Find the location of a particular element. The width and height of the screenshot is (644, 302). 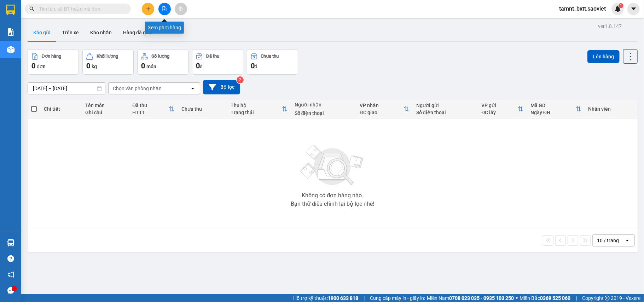

button: Hàng đã giao is located at coordinates (138, 33).